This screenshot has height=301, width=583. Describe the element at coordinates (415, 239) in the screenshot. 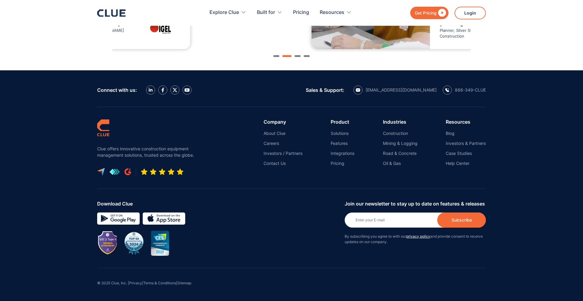

I see `p: By subscribing you agree to with our and provide consent to receive updates on our company.` at that location.